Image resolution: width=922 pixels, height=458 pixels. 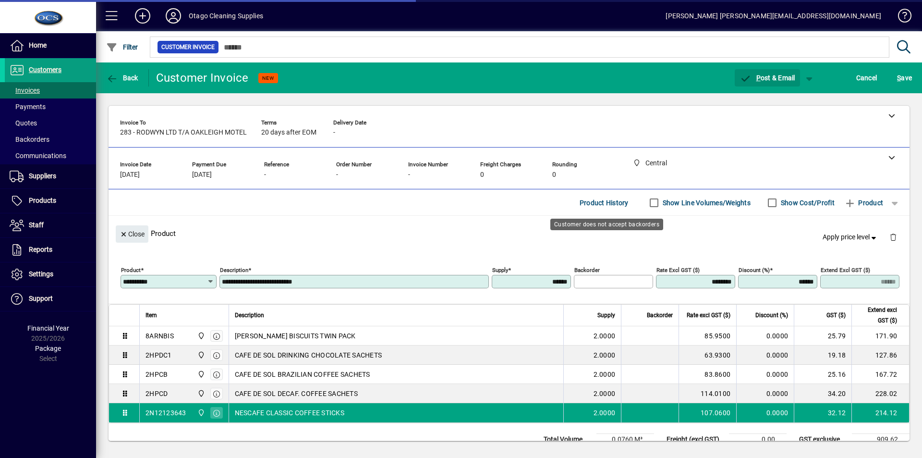 What do you see at coordinates (604, 203) in the screenshot?
I see `span: Product History` at bounding box center [604, 203].